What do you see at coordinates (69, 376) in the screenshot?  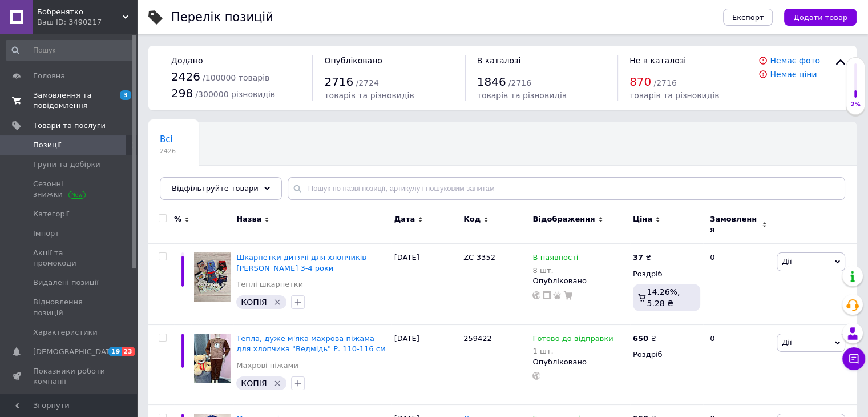 I see `span: Показники роботи компанії` at bounding box center [69, 376].